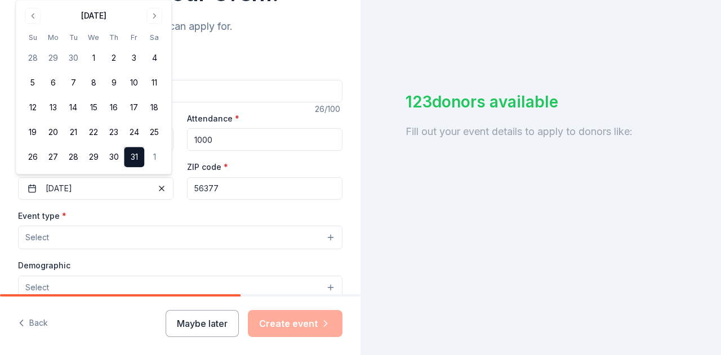 The image size is (721, 355). I want to click on div: Fill out your event details to apply to donors like:, so click(541, 132).